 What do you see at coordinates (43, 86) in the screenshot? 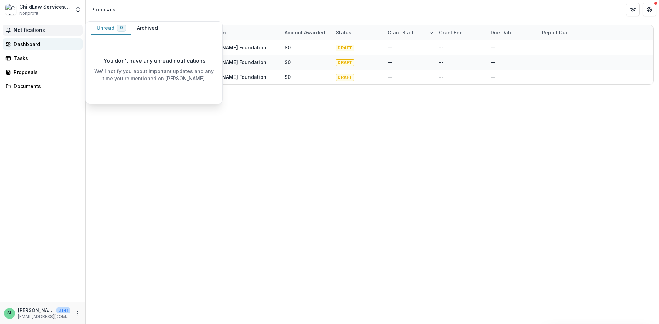
I see `a: Documents` at bounding box center [43, 86].